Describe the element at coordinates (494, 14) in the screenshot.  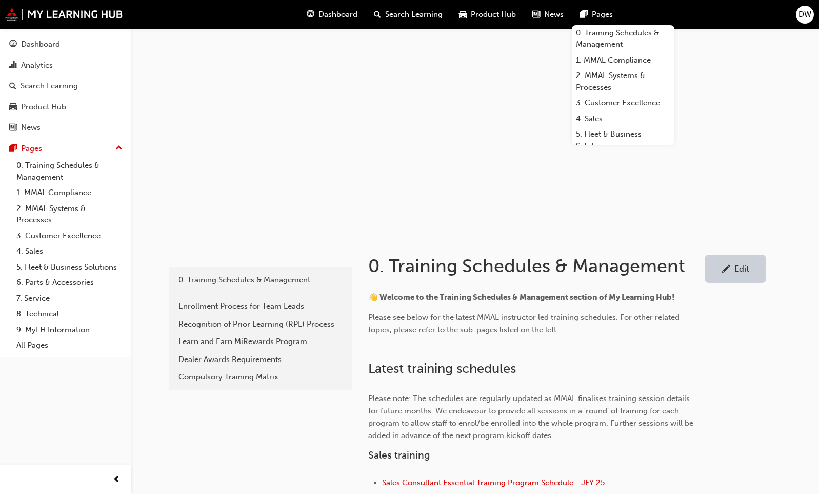
I see `span: Product Hub` at that location.